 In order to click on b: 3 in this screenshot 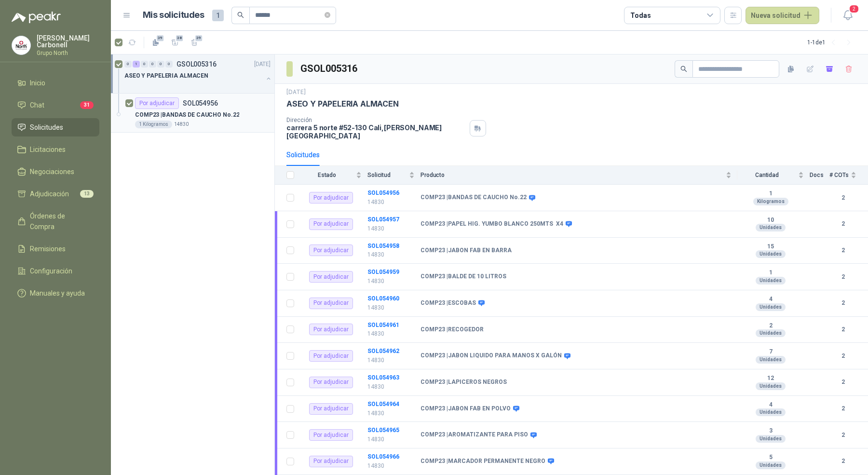, I will do `click(771, 431)`.